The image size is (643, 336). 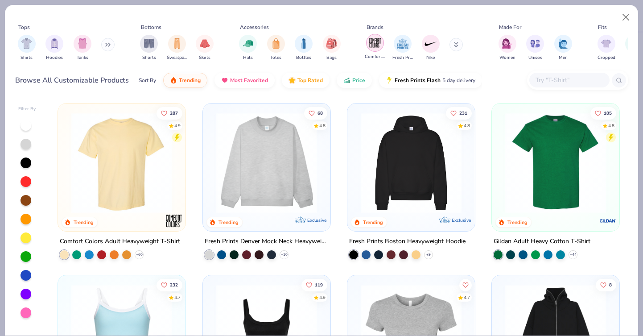 I want to click on div: Accessories, so click(x=254, y=27).